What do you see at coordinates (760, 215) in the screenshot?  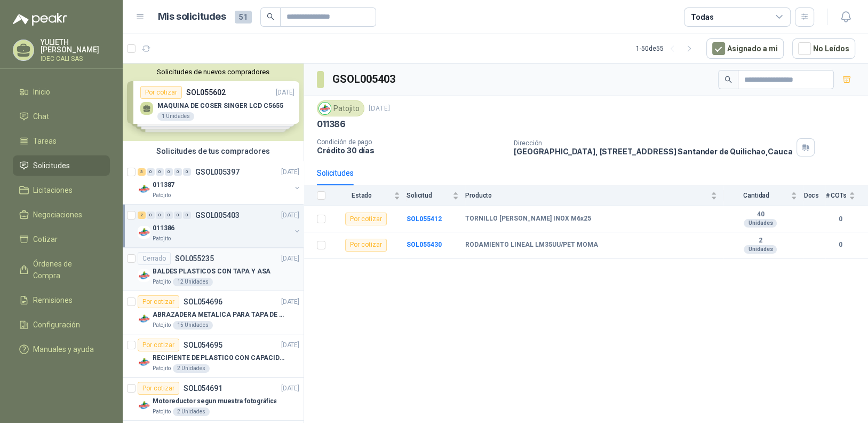 I see `b: 40` at bounding box center [760, 215].